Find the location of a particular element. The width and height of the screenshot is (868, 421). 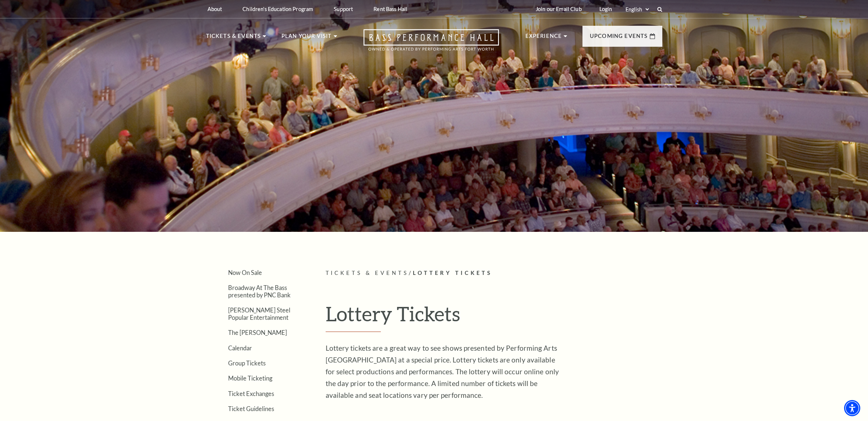

p: Experience is located at coordinates (544, 38).